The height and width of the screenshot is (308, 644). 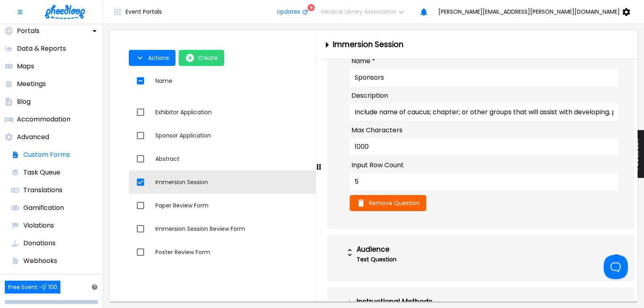 What do you see at coordinates (368, 45) in the screenshot?
I see `h3: Immersion Session` at bounding box center [368, 45].